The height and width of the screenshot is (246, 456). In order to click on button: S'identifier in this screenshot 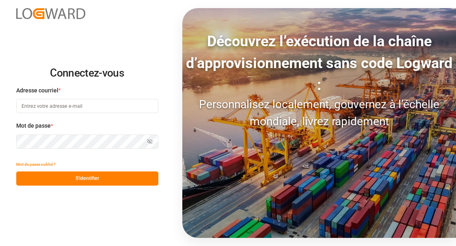, I will do `click(87, 178)`.